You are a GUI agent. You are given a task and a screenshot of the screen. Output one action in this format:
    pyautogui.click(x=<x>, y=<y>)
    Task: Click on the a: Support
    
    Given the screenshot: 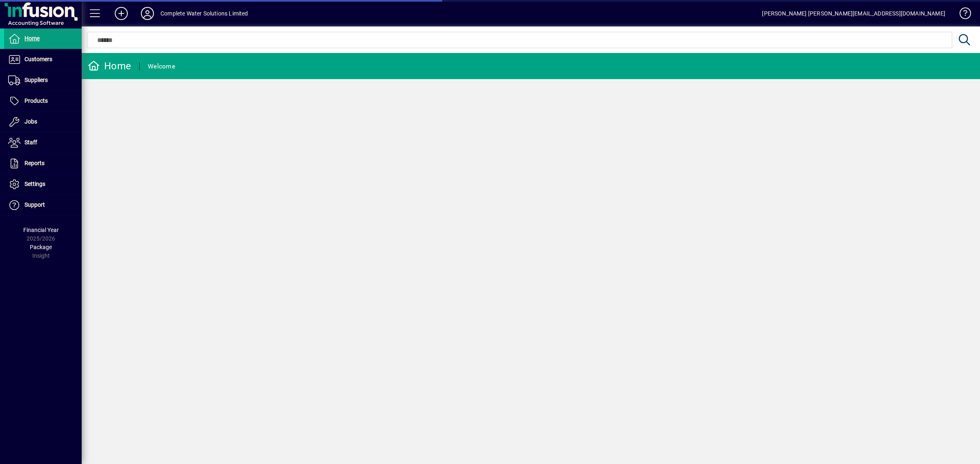 What is the action you would take?
    pyautogui.click(x=43, y=205)
    